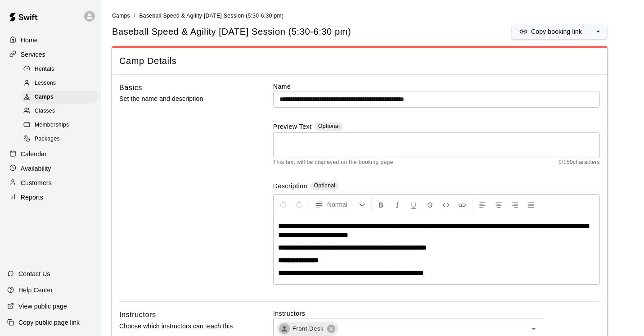 This screenshot has height=336, width=644. What do you see at coordinates (60, 139) in the screenshot?
I see `div: Packages` at bounding box center [60, 139].